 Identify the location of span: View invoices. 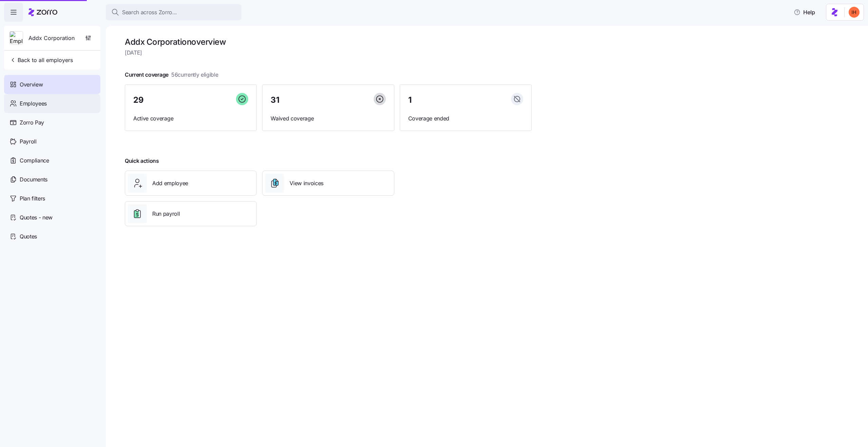
(306, 183).